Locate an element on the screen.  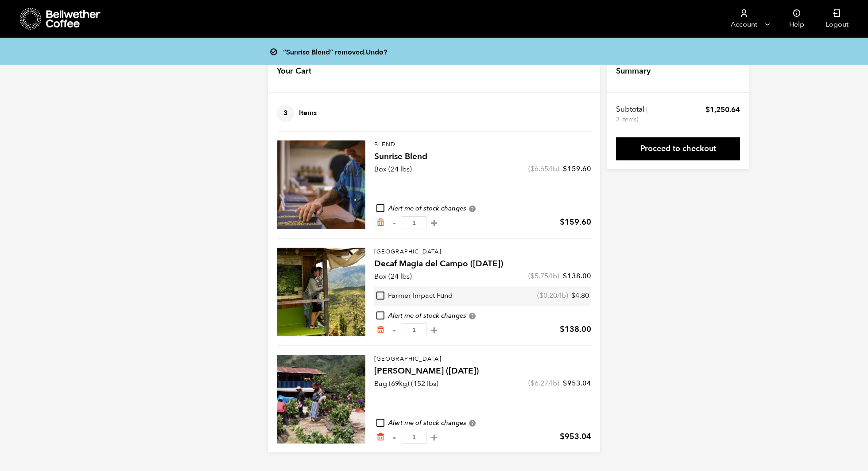
h4: Your Cart is located at coordinates (294, 71).